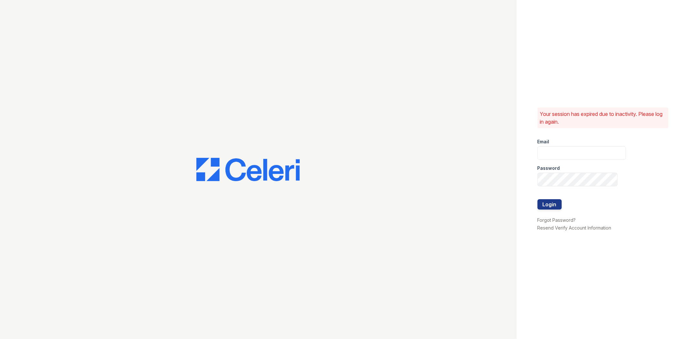  What do you see at coordinates (603, 118) in the screenshot?
I see `p: Your session has expired due to inactivity. Please log in again.` at bounding box center [603, 118].